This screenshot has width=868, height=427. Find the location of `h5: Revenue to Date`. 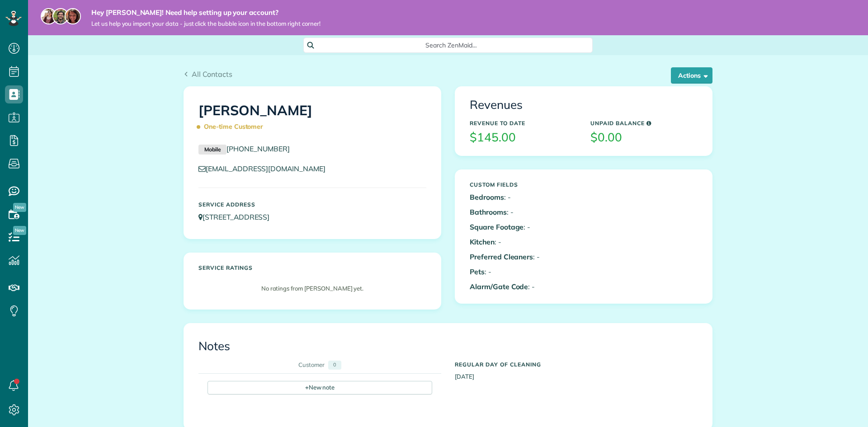

h5: Revenue to Date is located at coordinates (523, 123).